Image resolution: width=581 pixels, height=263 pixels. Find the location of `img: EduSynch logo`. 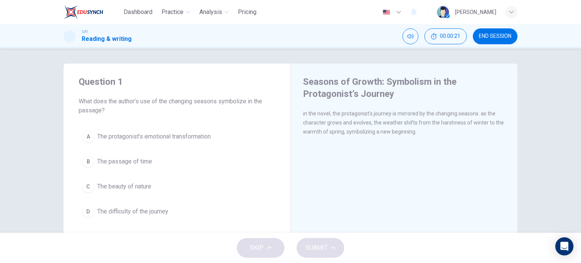

img: EduSynch logo is located at coordinates (83, 12).